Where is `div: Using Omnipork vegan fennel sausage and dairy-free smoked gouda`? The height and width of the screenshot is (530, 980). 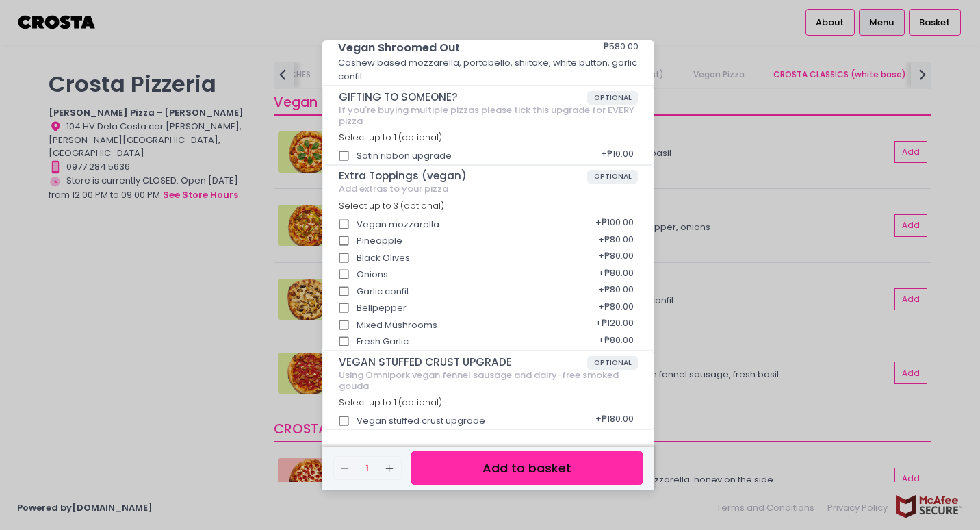
div: Using Omnipork vegan fennel sausage and dairy-free smoked gouda is located at coordinates (488, 380).